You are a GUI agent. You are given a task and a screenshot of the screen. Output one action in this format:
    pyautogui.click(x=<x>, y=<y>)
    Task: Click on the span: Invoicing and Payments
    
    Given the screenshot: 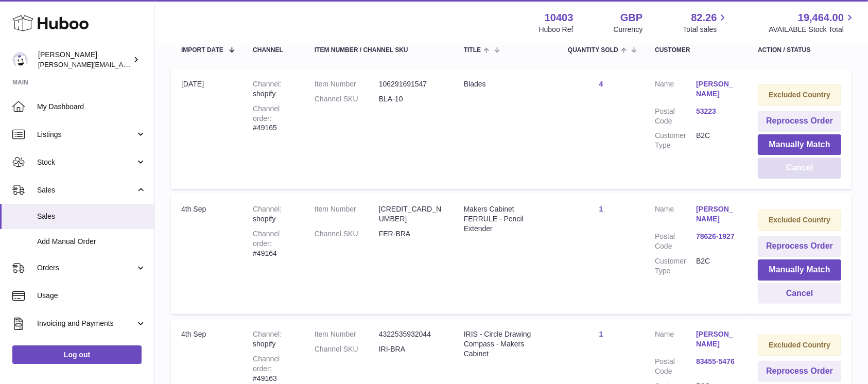 What is the action you would take?
    pyautogui.click(x=86, y=323)
    